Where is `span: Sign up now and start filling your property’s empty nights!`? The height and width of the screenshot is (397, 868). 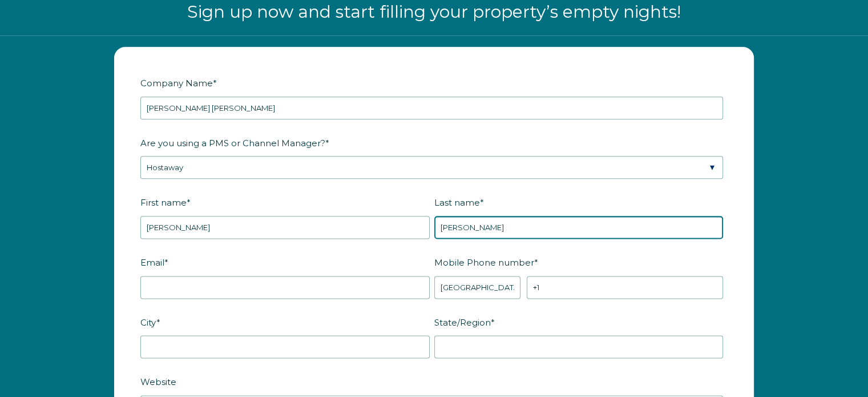 span: Sign up now and start filling your property’s empty nights! is located at coordinates (434, 12).